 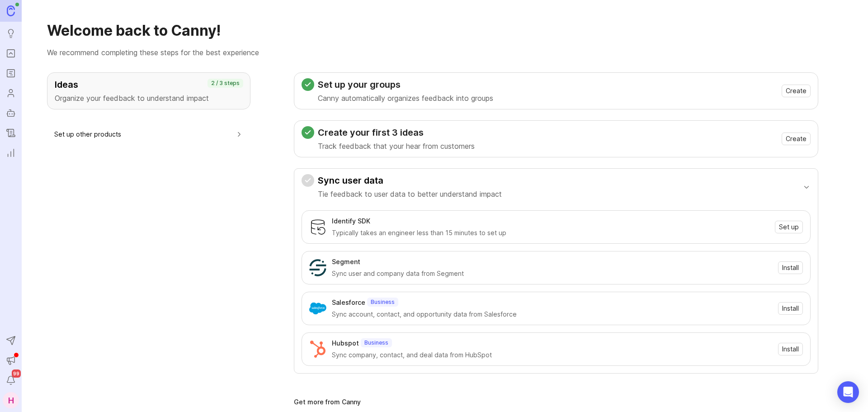 What do you see at coordinates (445, 53) in the screenshot?
I see `p: We recommend completing these steps for the best experience` at bounding box center [445, 53].